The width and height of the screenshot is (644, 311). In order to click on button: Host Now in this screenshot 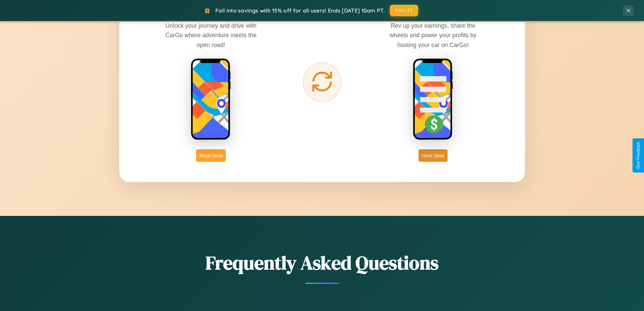, I will do `click(433, 155)`.